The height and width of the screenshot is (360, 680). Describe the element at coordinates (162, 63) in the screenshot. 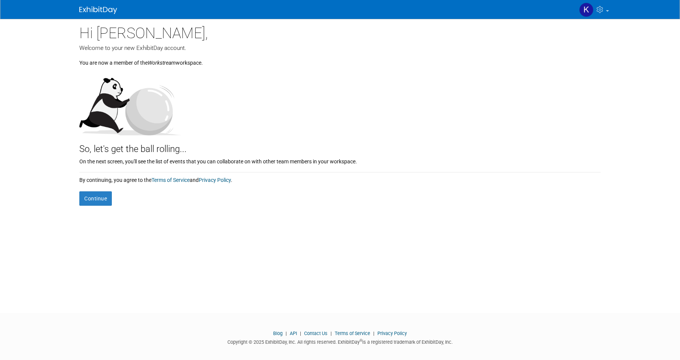

I see `i: Workstream` at that location.